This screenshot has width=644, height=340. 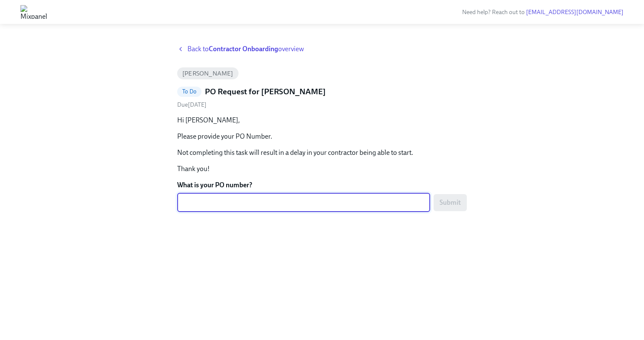 What do you see at coordinates (189, 91) in the screenshot?
I see `span: To Do` at bounding box center [189, 91].